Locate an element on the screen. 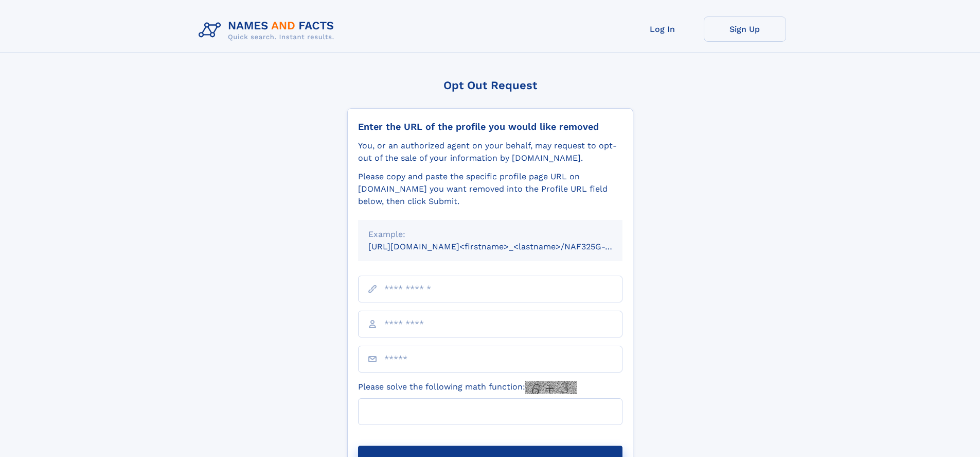  div: Opt Out Request is located at coordinates (490, 85).